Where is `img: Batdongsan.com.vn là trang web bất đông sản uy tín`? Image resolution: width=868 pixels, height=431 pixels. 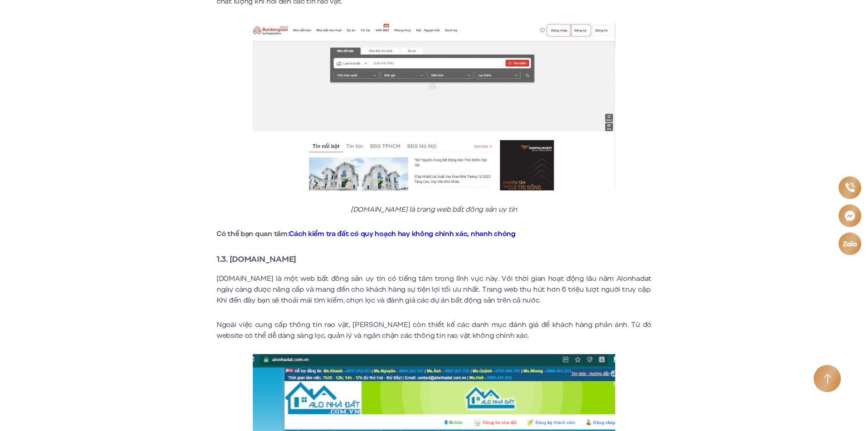
img: Batdongsan.com.vn là trang web bất đông sản uy tín is located at coordinates (434, 105).